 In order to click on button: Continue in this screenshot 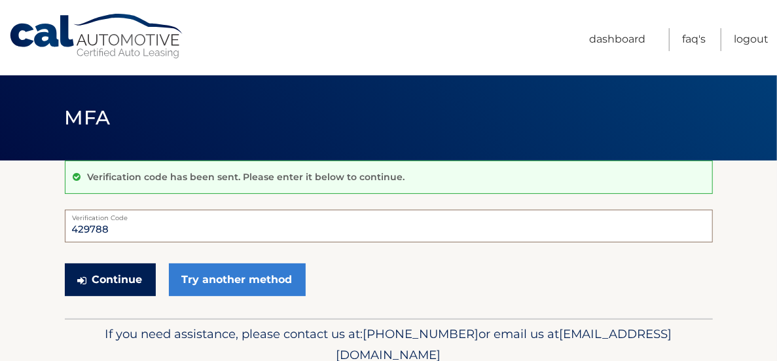, I will do `click(110, 280)`.